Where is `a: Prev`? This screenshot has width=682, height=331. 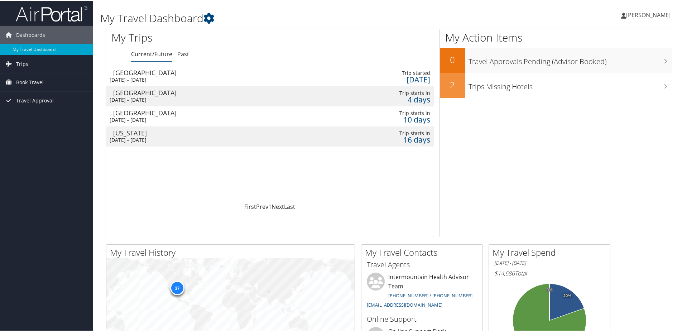
a: Prev is located at coordinates (262, 206).